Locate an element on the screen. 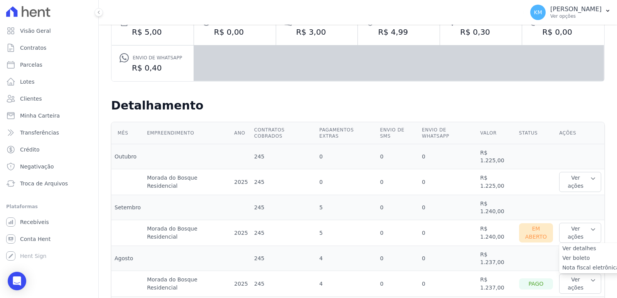  a: Parcelas is located at coordinates (49, 65).